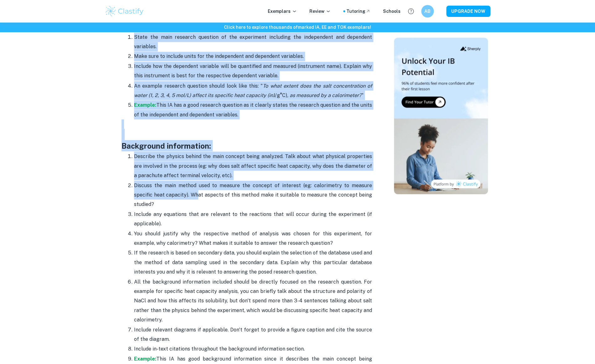  What do you see at coordinates (253, 262) in the screenshot?
I see `span: If the research is based on secondary data, you should explain the selection of the database used...` at bounding box center [253, 262].